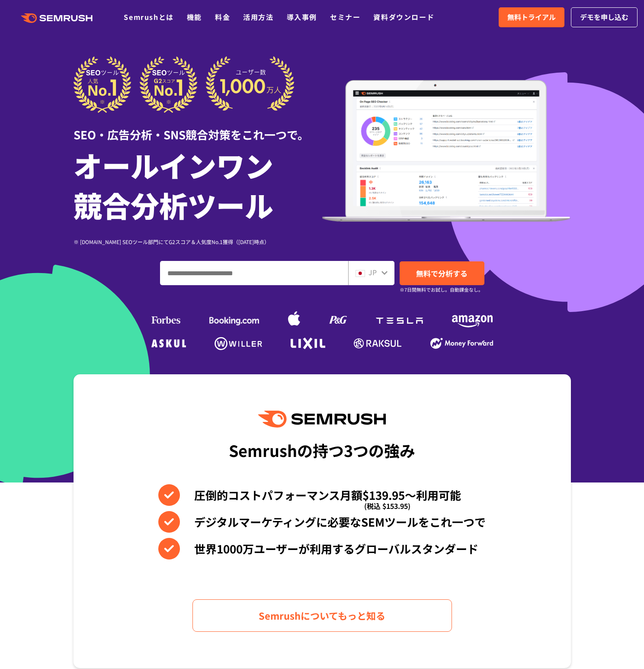 This screenshot has height=669, width=644. I want to click on span: 無料で分析する, so click(441, 273).